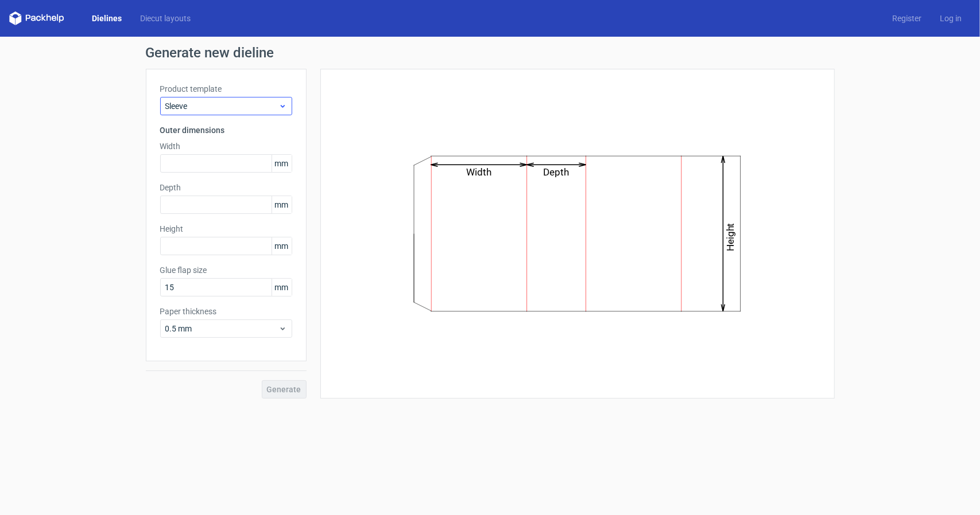 Image resolution: width=980 pixels, height=515 pixels. Describe the element at coordinates (226, 130) in the screenshot. I see `h3: Outer dimensions` at that location.